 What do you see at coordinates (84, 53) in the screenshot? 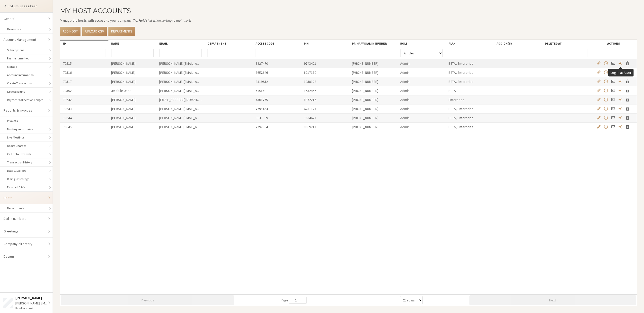
I see `input: ID` at bounding box center [84, 53].